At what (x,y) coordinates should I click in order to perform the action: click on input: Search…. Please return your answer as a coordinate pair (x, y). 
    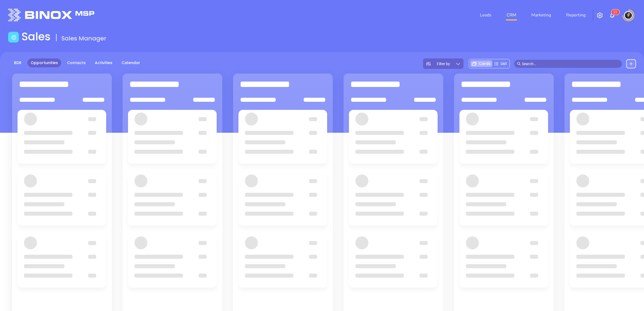
    Looking at the image, I should click on (570, 64).